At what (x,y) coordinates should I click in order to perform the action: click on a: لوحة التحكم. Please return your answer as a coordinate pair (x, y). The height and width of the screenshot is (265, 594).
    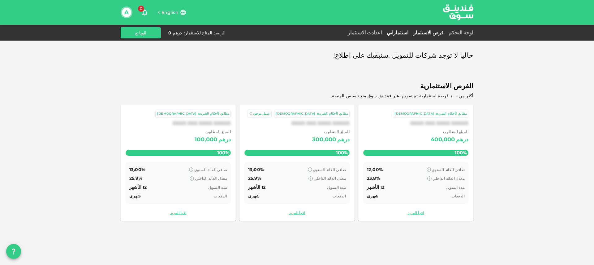
    Looking at the image, I should click on (460, 32).